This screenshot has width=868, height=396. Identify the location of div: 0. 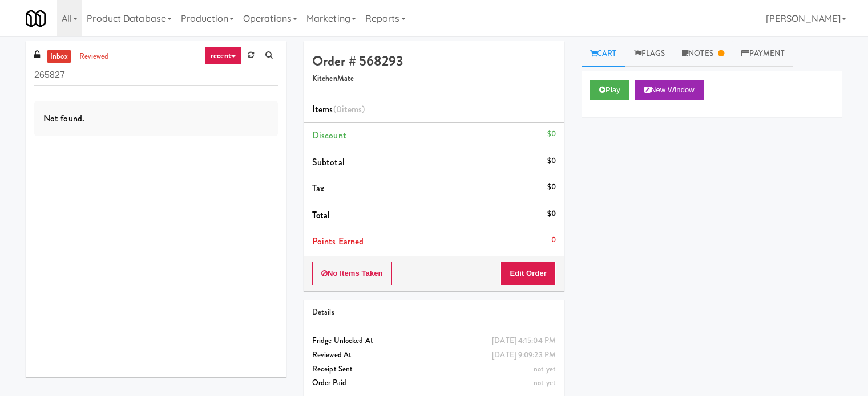
(553, 240).